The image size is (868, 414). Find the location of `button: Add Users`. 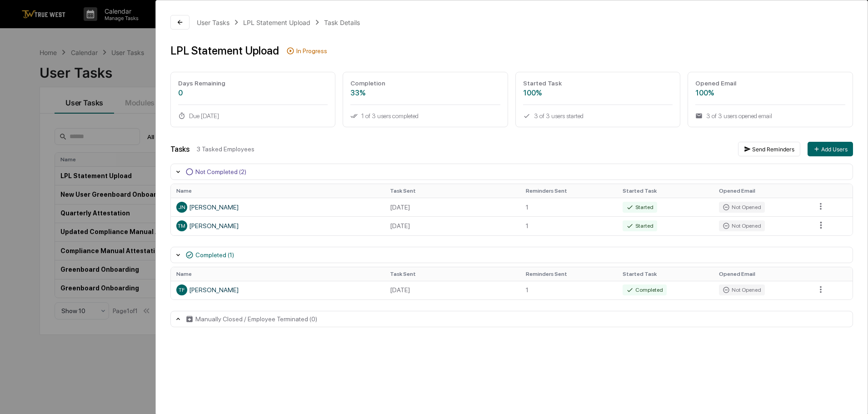

button: Add Users is located at coordinates (831, 150).